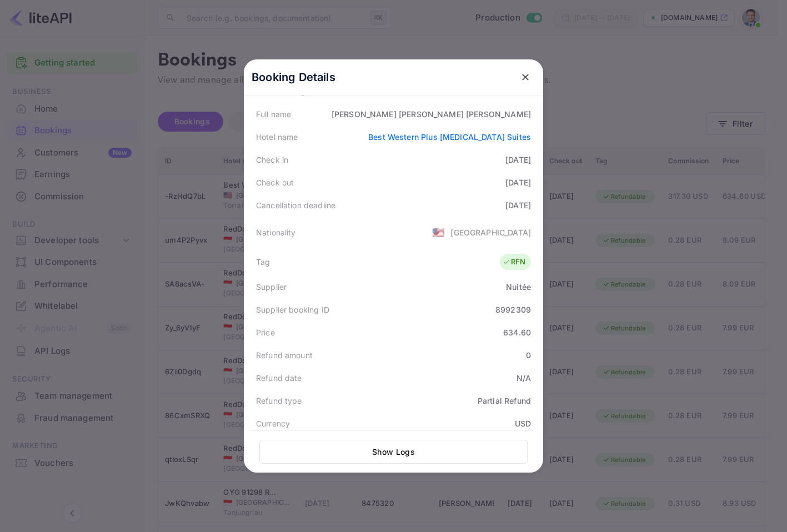 The width and height of the screenshot is (787, 532). Describe the element at coordinates (273, 423) in the screenshot. I see `div: Currency` at that location.